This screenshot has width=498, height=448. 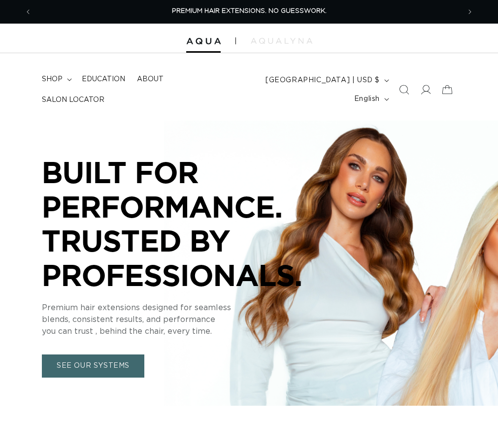 What do you see at coordinates (103, 79) in the screenshot?
I see `span: Education` at bounding box center [103, 79].